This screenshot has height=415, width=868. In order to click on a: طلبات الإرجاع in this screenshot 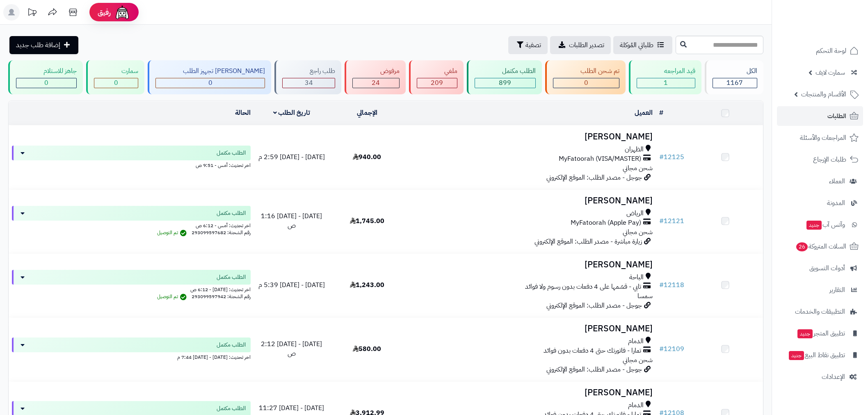, I will do `click(820, 160)`.